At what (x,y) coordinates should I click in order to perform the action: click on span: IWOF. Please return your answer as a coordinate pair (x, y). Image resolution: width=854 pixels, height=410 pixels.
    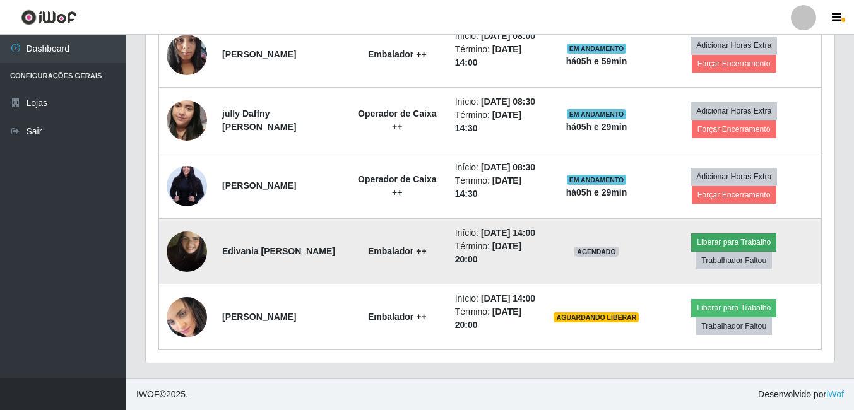
    Looking at the image, I should click on (148, 394).